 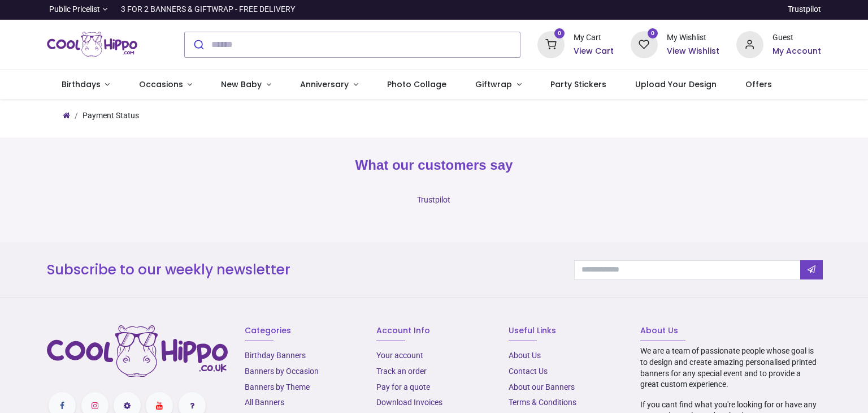 I want to click on a: About our Banners, so click(x=541, y=387).